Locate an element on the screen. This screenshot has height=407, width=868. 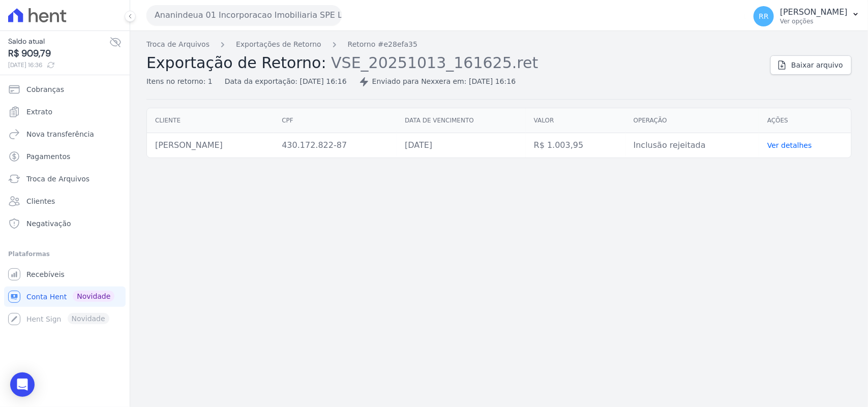
td: R$ 1.003,95 is located at coordinates (575, 146).